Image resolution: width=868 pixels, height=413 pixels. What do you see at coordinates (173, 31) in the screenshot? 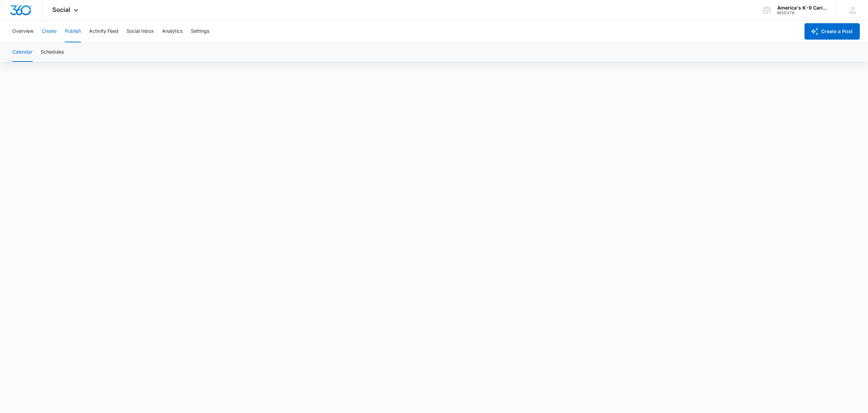
I see `button: Analytics` at bounding box center [173, 31].